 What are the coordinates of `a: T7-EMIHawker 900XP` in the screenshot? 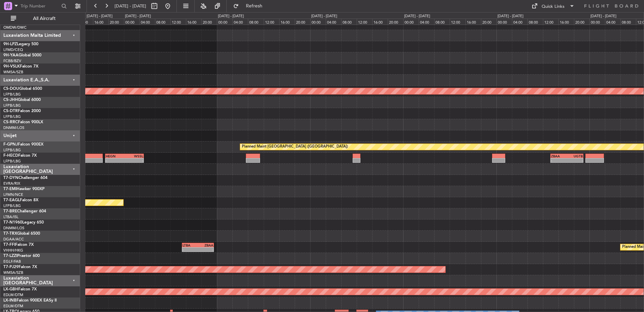 It's located at (24, 189).